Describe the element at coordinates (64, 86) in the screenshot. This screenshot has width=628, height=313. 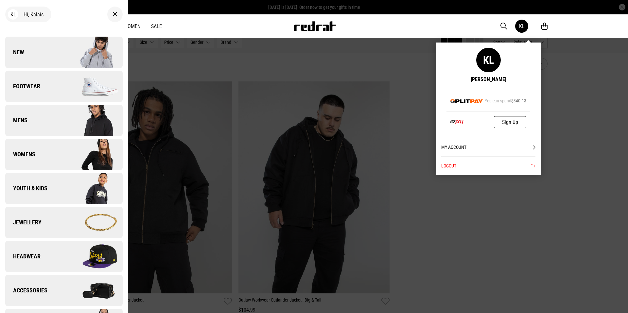
I see `a: Footwear Company` at that location.